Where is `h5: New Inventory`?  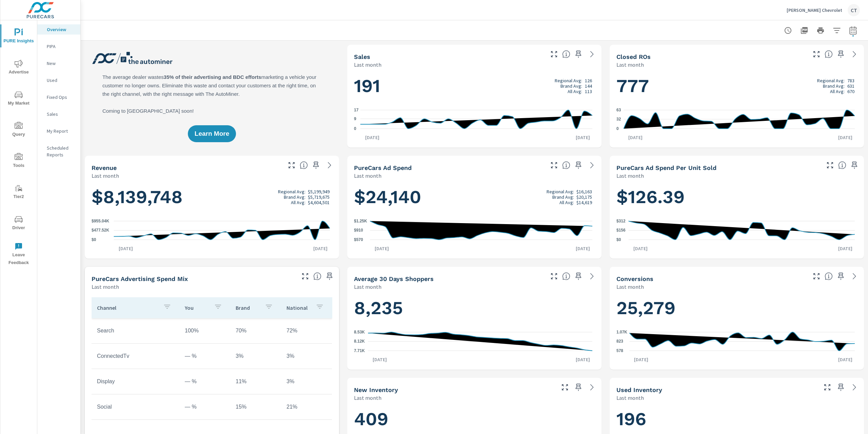
h5: New Inventory is located at coordinates (376, 390).